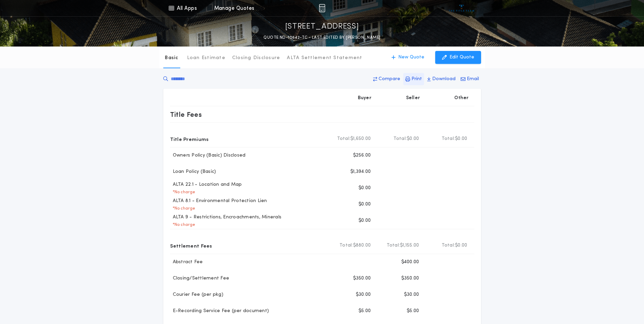 This screenshot has height=324, width=644. What do you see at coordinates (191, 246) in the screenshot?
I see `p: Settlement Fees` at bounding box center [191, 246].